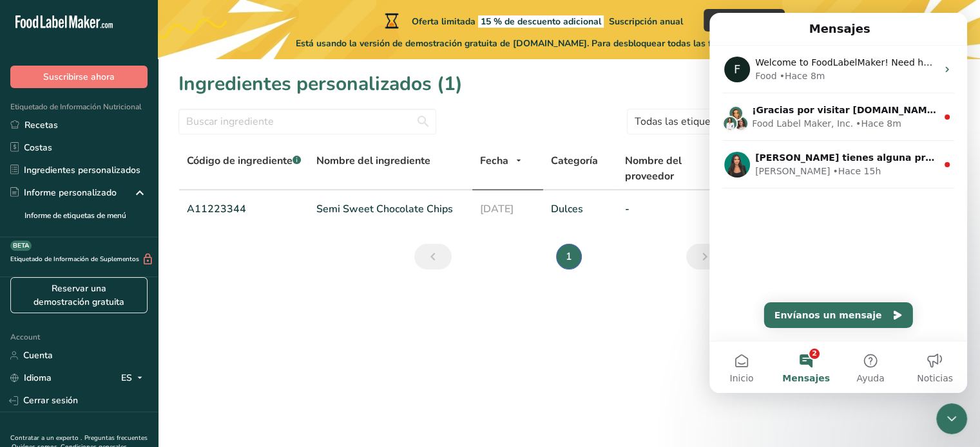  What do you see at coordinates (96, 354) in the screenshot?
I see `button: Mensajes` at bounding box center [96, 354].